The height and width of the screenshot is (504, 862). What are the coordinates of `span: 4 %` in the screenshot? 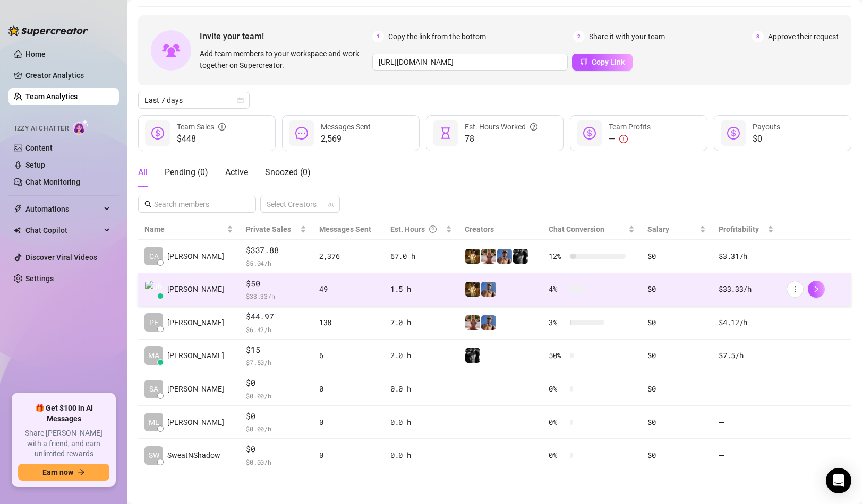 It's located at (557, 289).